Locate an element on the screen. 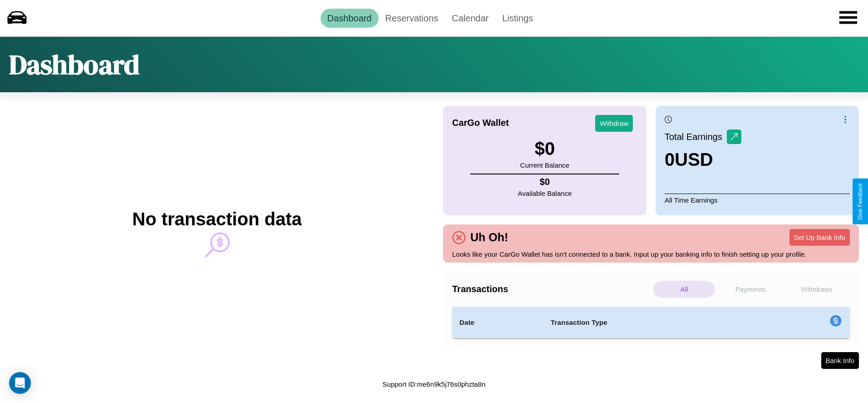 The width and height of the screenshot is (868, 403). p: Total Earnings is located at coordinates (696, 137).